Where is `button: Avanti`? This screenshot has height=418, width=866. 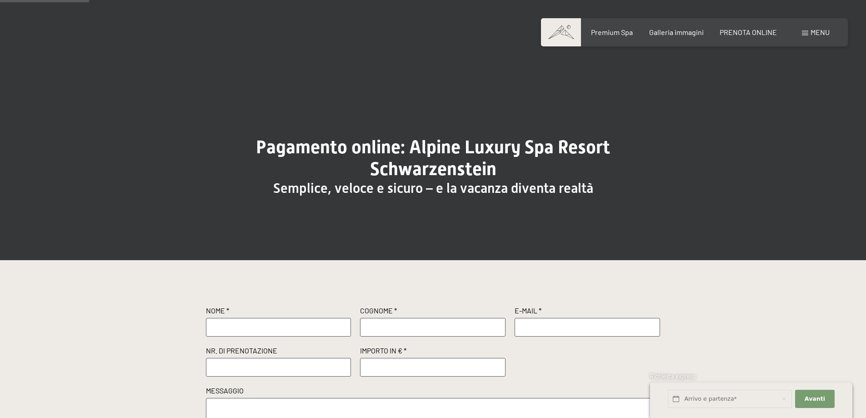
button: Avanti is located at coordinates (815, 399).